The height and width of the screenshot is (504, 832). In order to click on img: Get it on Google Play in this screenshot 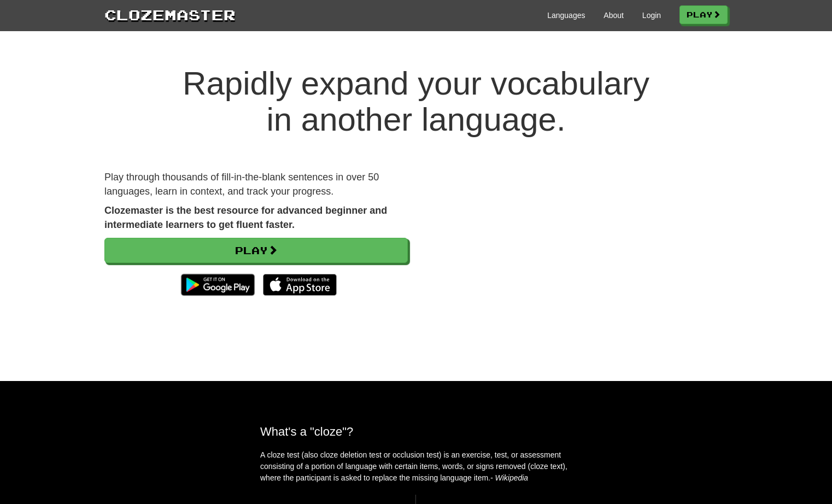, I will do `click(217, 285)`.